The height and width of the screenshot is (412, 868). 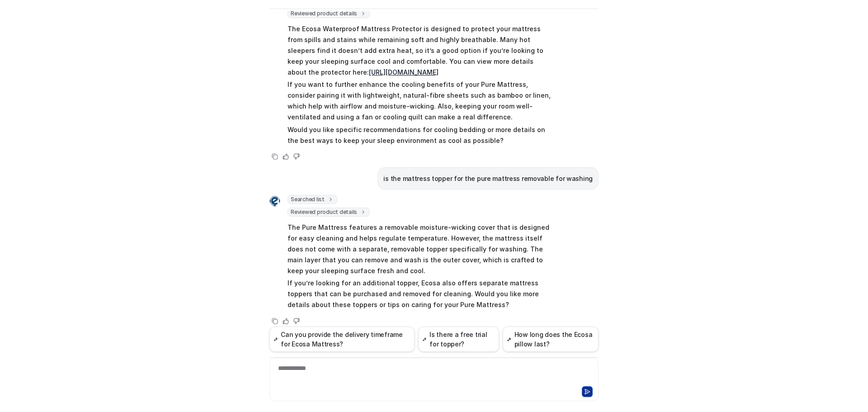 I want to click on p: Would you like specific recommendations for cooling bedding or more details on the best ways to k..., so click(x=419, y=135).